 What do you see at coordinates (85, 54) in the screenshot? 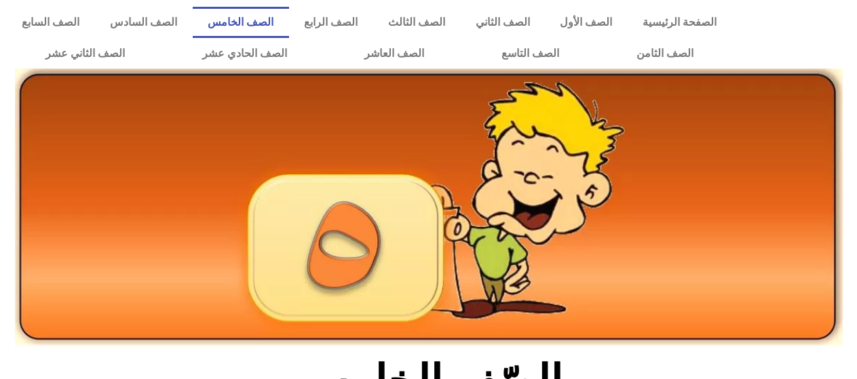
I see `a: الصف الثاني عشر` at bounding box center [85, 54].